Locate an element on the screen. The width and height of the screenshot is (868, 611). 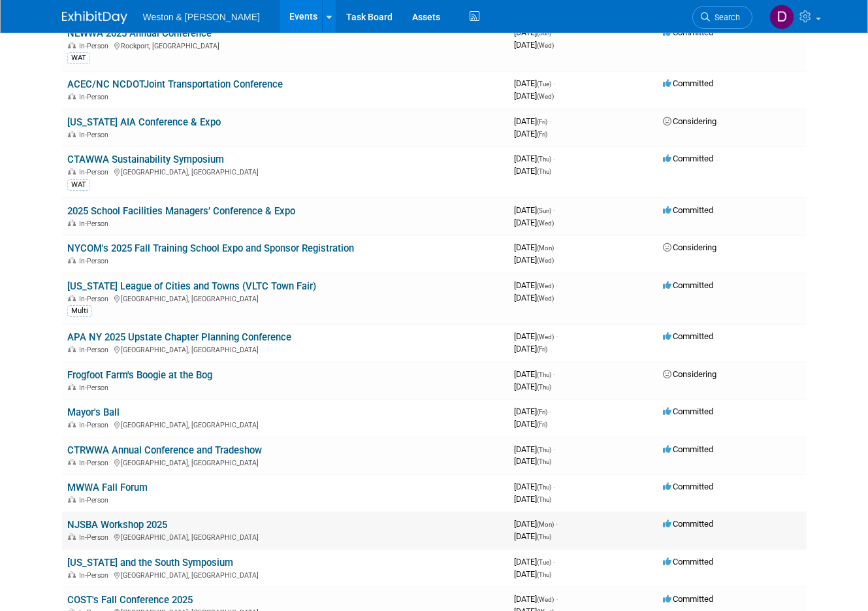
a: Search is located at coordinates (722, 17).